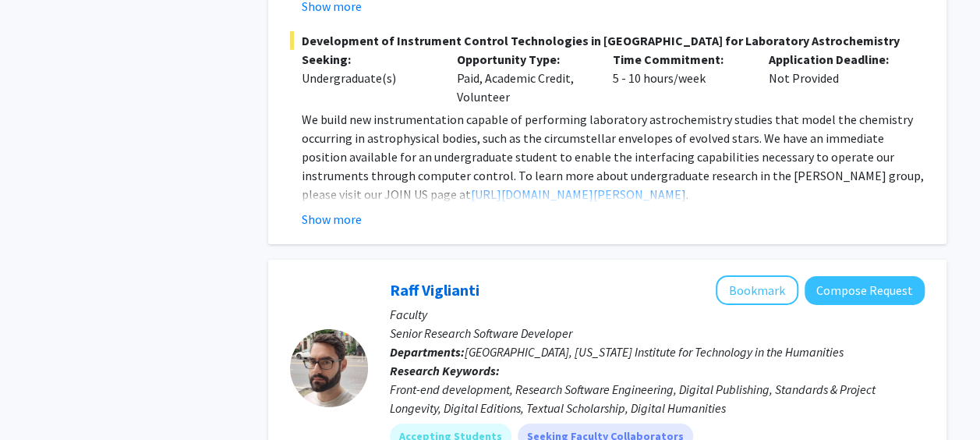 This screenshot has height=440, width=980. What do you see at coordinates (523, 59) in the screenshot?
I see `p: Opportunity Type:` at bounding box center [523, 59].